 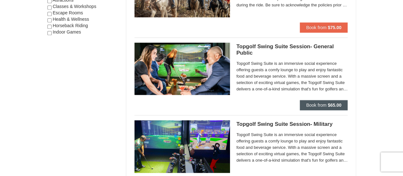 What do you see at coordinates (182, 146) in the screenshot?
I see `img: 19664770-40-fe46a84b.jpg` at bounding box center [182, 146].